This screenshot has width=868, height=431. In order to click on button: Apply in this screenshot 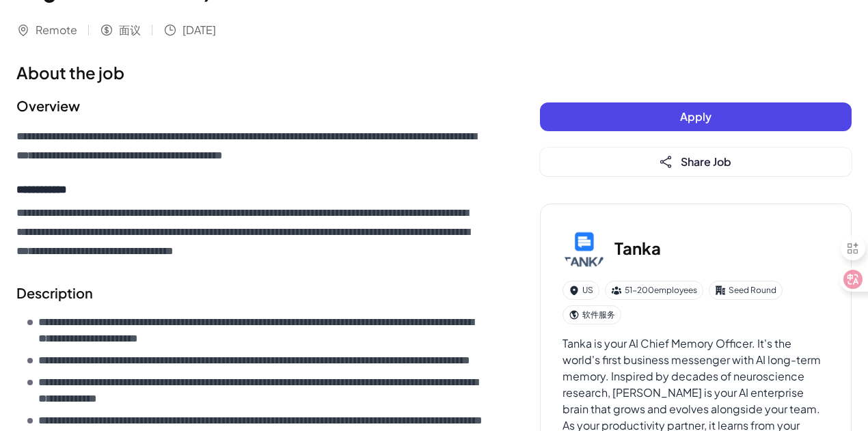, I will do `click(696, 117)`.